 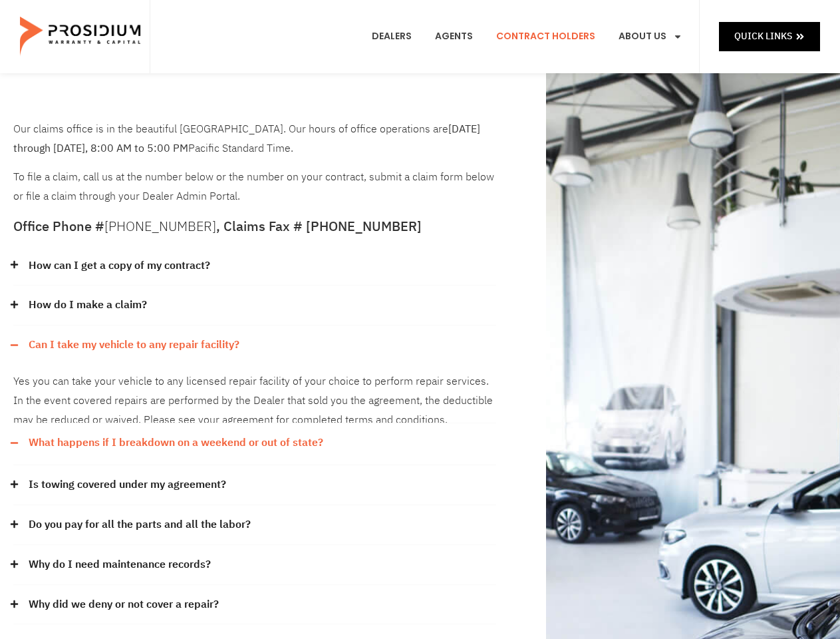 I want to click on span: Quick Links, so click(x=762, y=36).